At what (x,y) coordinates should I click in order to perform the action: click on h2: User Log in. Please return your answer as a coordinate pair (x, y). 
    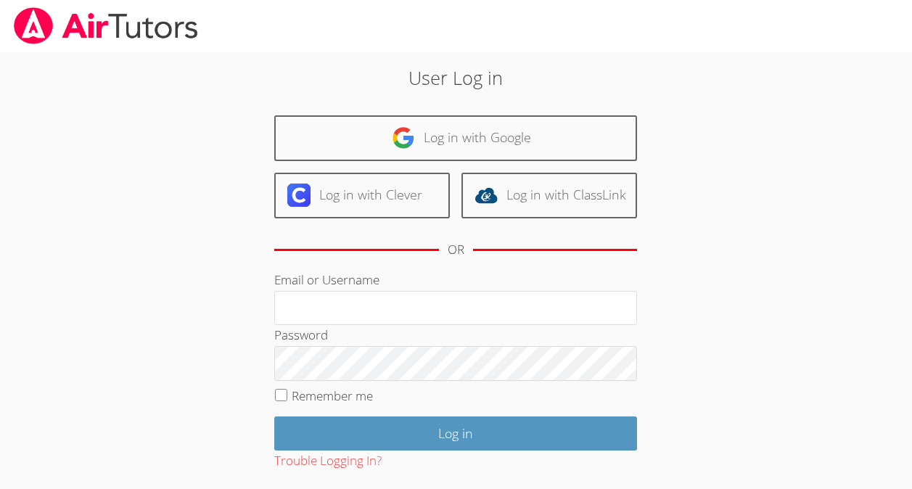
    Looking at the image, I should click on (456, 78).